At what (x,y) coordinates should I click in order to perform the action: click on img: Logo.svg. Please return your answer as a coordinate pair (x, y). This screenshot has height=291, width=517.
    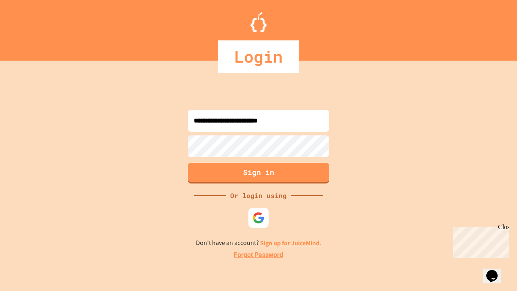
    Looking at the image, I should click on (258, 22).